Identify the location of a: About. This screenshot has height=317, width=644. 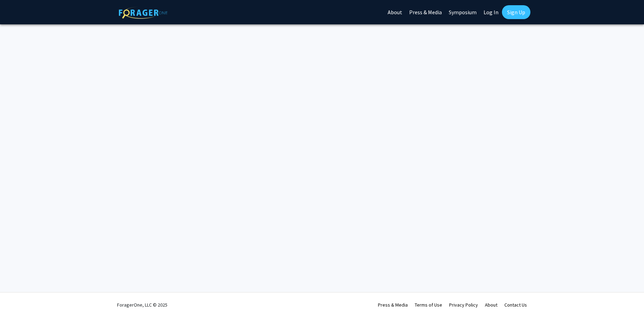
(491, 304).